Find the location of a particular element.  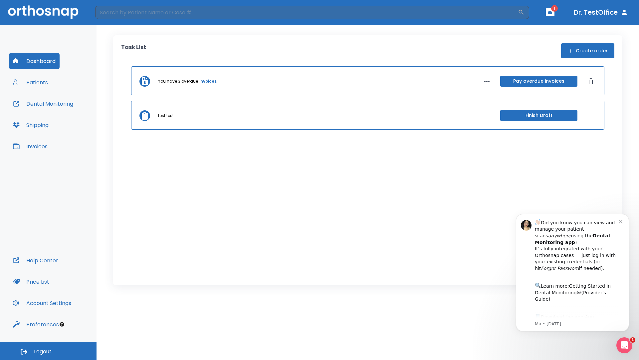

button: Dismiss notification is located at coordinates (116, 15).